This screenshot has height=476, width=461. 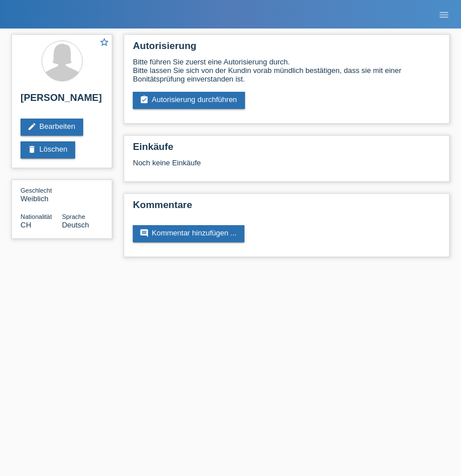 What do you see at coordinates (25, 224) in the screenshot?
I see `span: Schweiz` at bounding box center [25, 224].